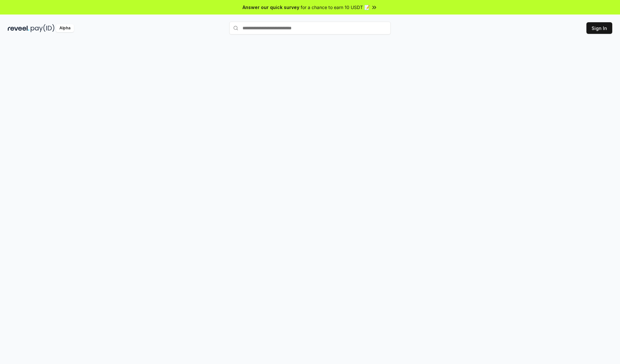  What do you see at coordinates (42, 28) in the screenshot?
I see `img: pay_id` at bounding box center [42, 28].